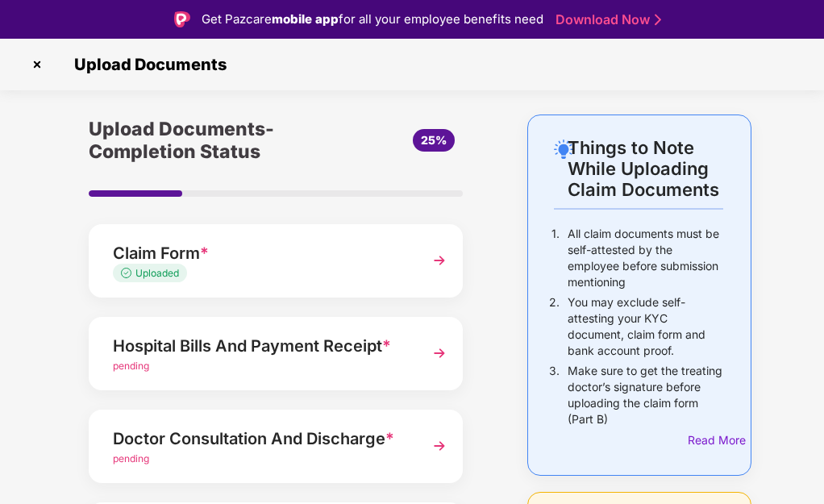 Image resolution: width=824 pixels, height=504 pixels. I want to click on strong: mobile app, so click(305, 19).